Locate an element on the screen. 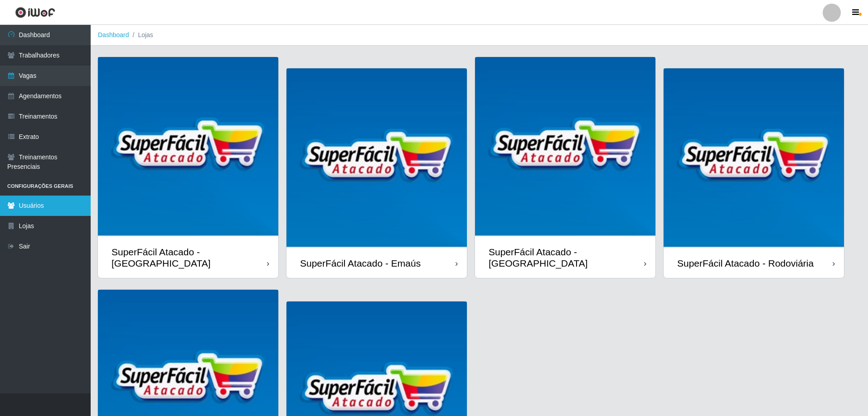  a: Dashboard is located at coordinates (113, 35).